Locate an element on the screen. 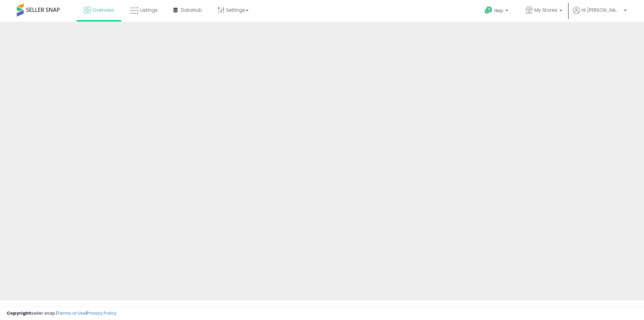  span: Help is located at coordinates (499, 10).